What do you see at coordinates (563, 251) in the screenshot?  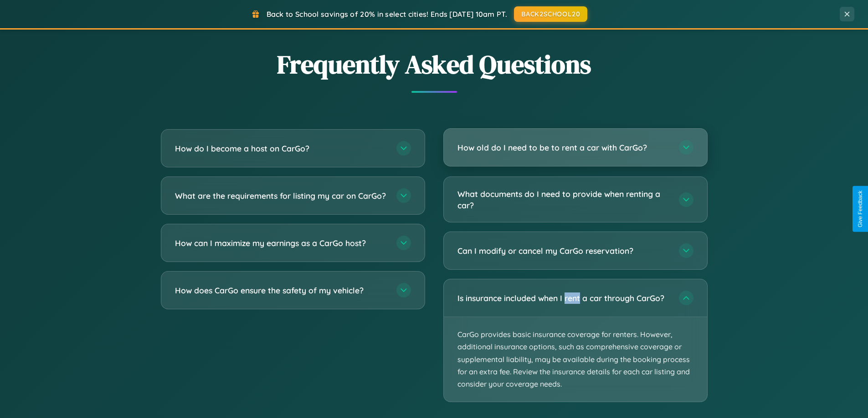 I see `h3: Can I modify or cancel my CarGo reservation?` at bounding box center [563, 251].